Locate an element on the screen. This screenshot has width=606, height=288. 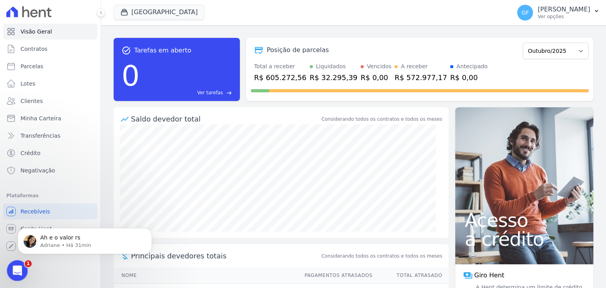
span: Principais devedores totais is located at coordinates (225, 255).